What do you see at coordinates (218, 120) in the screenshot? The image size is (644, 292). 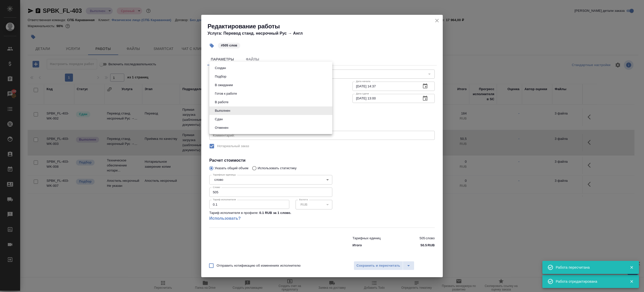 I see `button: Сдан` at bounding box center [218, 120].